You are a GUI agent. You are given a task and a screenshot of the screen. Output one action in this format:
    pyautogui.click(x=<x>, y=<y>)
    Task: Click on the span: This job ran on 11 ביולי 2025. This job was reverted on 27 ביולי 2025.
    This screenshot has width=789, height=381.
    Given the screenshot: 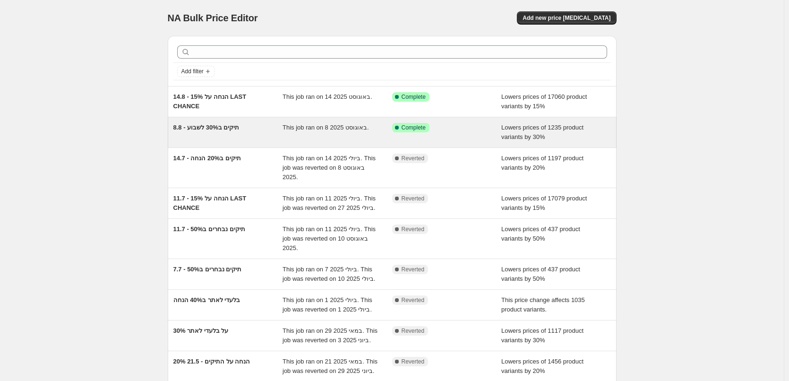 What is the action you would take?
    pyautogui.click(x=329, y=203)
    